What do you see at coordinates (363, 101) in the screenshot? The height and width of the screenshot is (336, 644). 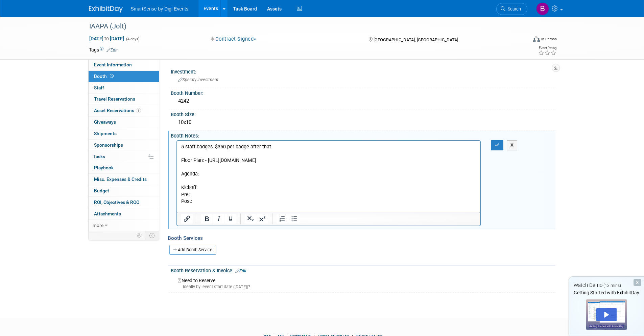 I see `div: 4242` at bounding box center [363, 101].